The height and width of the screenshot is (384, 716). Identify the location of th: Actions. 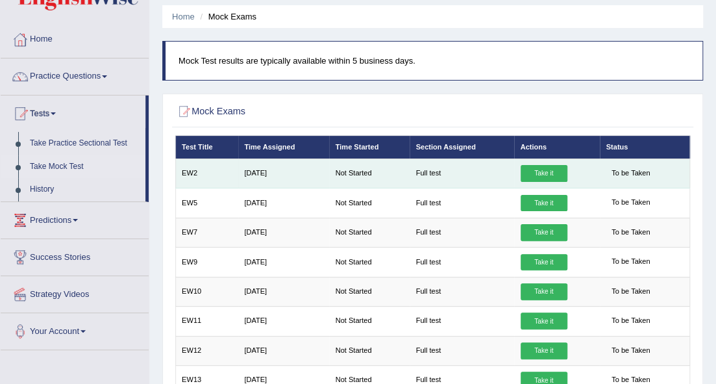
(557, 147).